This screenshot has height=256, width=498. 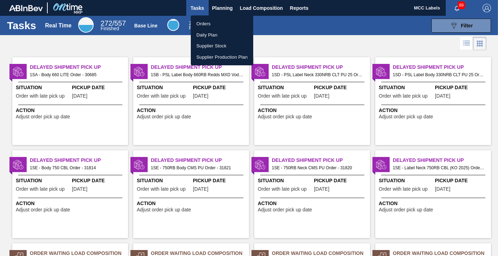 I want to click on li: Supplier Stock, so click(x=222, y=46).